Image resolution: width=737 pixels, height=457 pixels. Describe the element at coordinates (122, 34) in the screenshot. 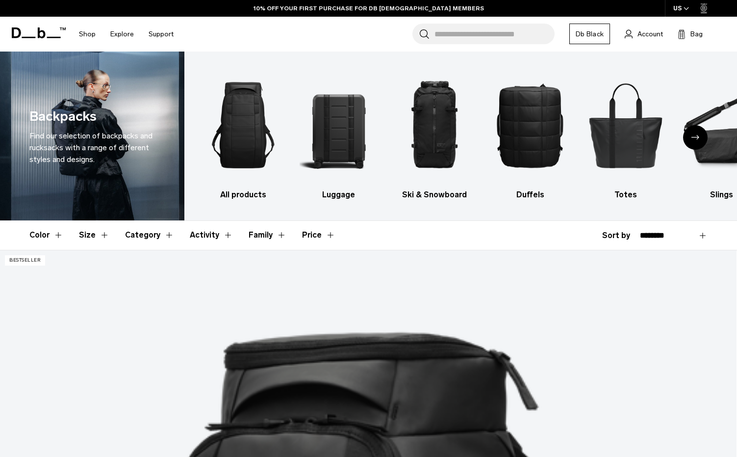

I see `a: Explore` at that location.